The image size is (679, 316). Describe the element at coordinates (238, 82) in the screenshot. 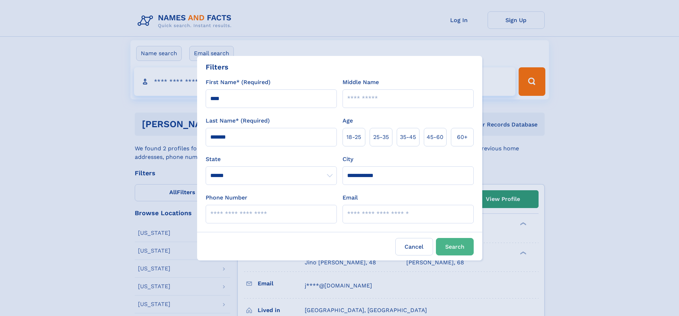

I see `label: First Name* (Required)` at that location.